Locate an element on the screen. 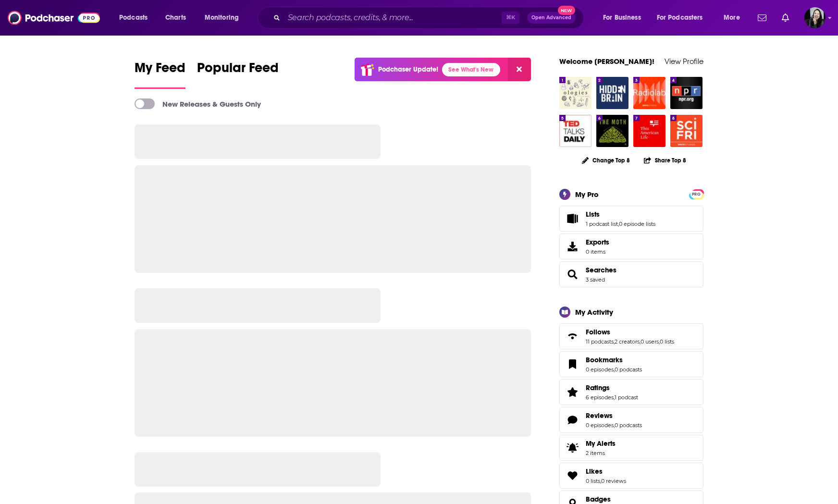  a: My Feed is located at coordinates (160, 74).